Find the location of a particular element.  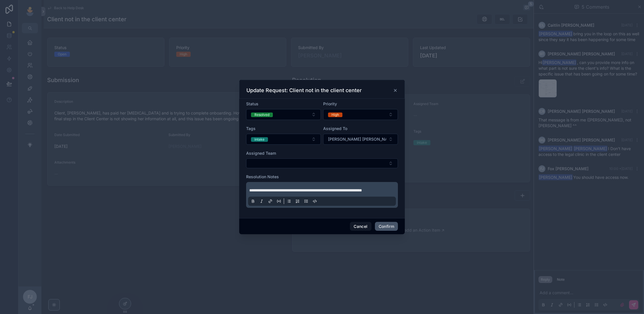

span: Resolution Notes is located at coordinates (263, 177).